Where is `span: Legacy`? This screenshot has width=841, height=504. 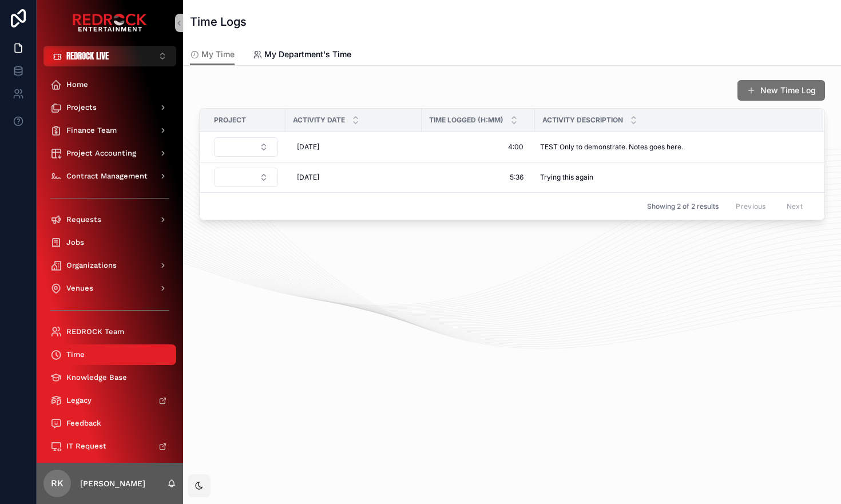 span: Legacy is located at coordinates (79, 400).